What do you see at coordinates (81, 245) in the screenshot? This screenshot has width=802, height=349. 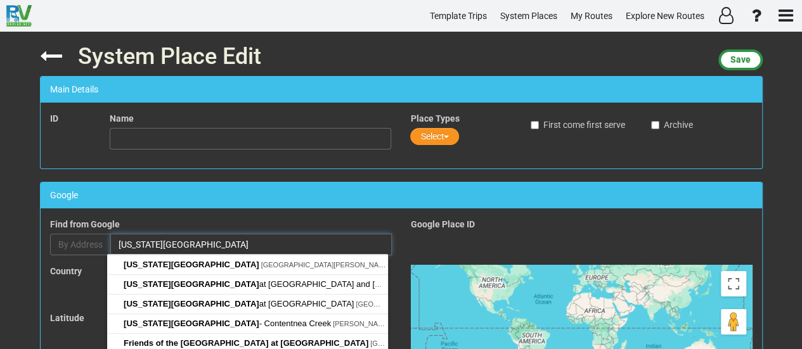 I see `span: By Address` at bounding box center [81, 245].